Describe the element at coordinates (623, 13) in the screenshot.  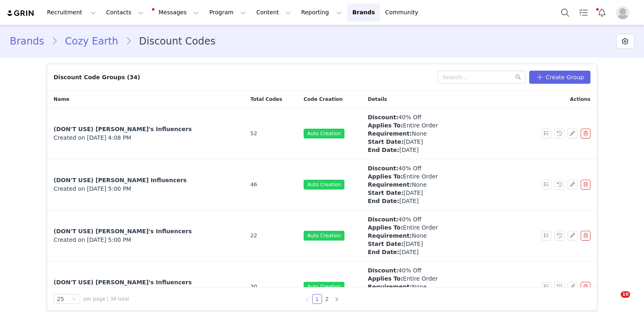
I see `img: placeholder-profile.jpg` at that location.